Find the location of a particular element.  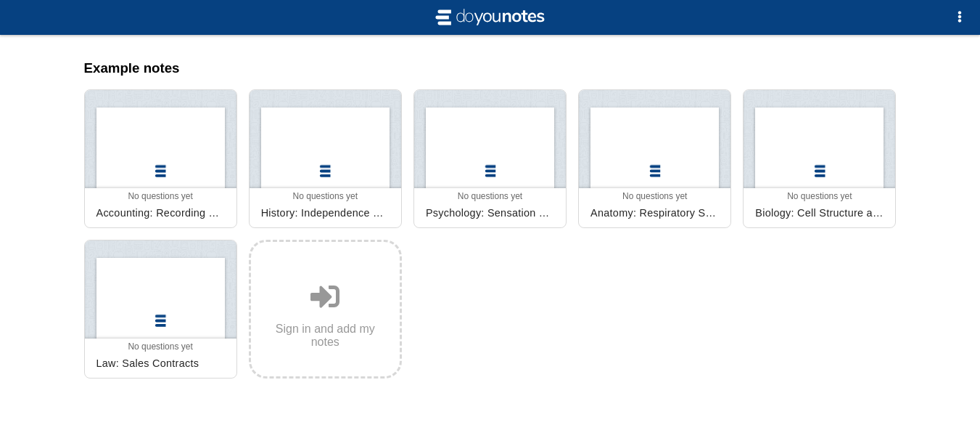

div: History: Independence War of America is located at coordinates (325, 212).